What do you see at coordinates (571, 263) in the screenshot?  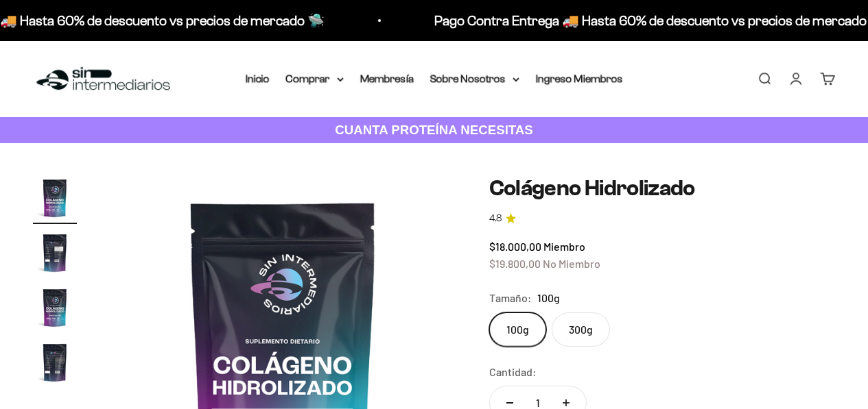 I see `span: No Miembro` at bounding box center [571, 263].